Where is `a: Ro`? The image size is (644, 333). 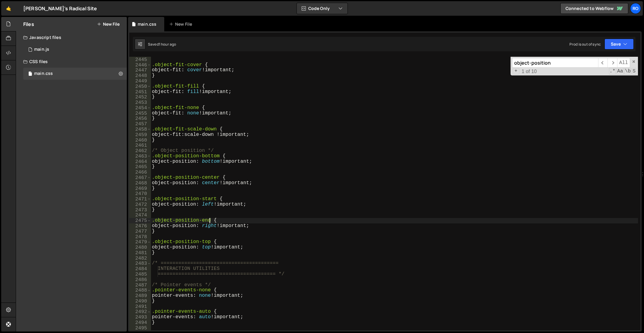
a: Ro is located at coordinates (636, 9).